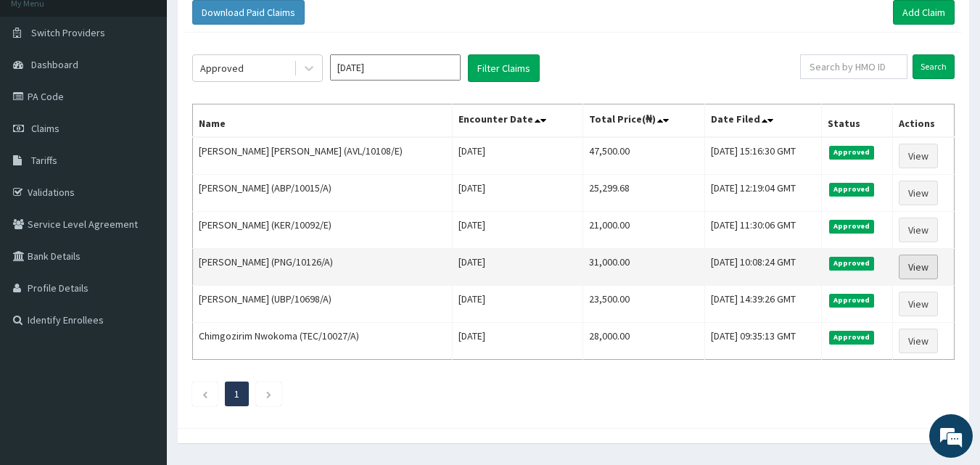 The image size is (980, 465). I want to click on span: We're online!, so click(142, 213).